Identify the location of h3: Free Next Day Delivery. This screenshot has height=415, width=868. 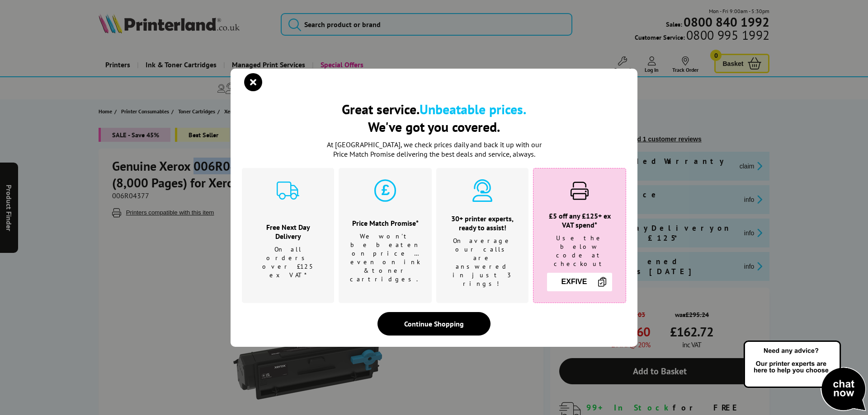
(288, 232).